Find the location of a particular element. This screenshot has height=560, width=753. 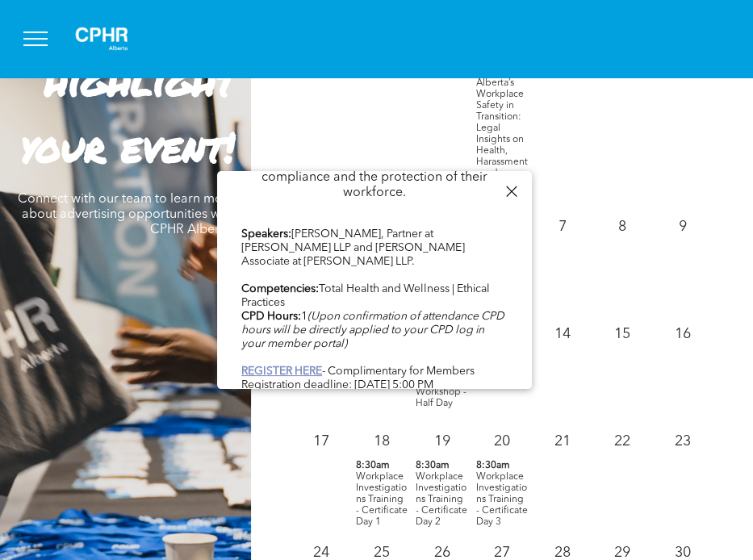

p: 7 is located at coordinates (563, 227).